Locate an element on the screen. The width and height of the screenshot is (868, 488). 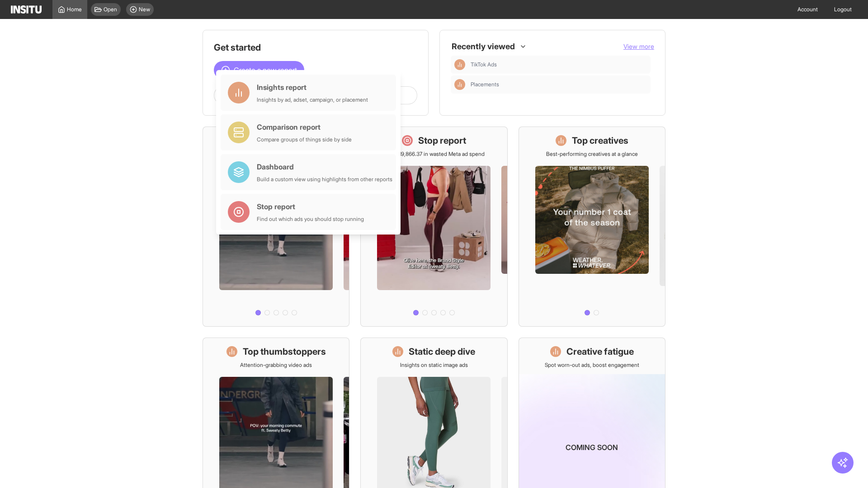
div: Stop report is located at coordinates (310, 207).